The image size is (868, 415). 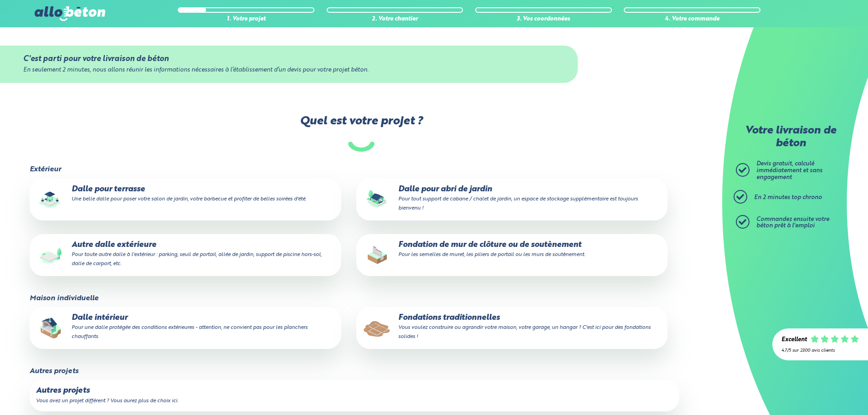 What do you see at coordinates (246, 19) in the screenshot?
I see `div: 1. Votre projet` at bounding box center [246, 19].